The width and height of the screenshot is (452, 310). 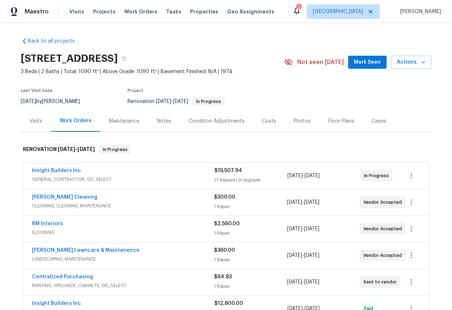 I want to click on span: Properties, so click(x=204, y=12).